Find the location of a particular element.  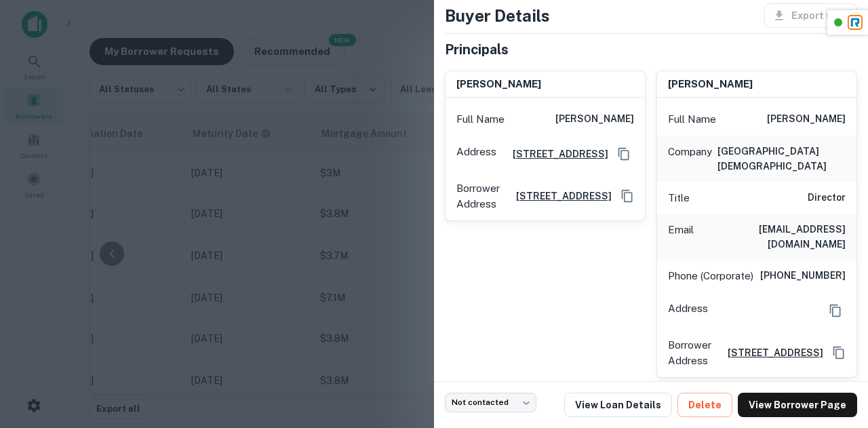

h4: Buyer Details is located at coordinates (497, 16).